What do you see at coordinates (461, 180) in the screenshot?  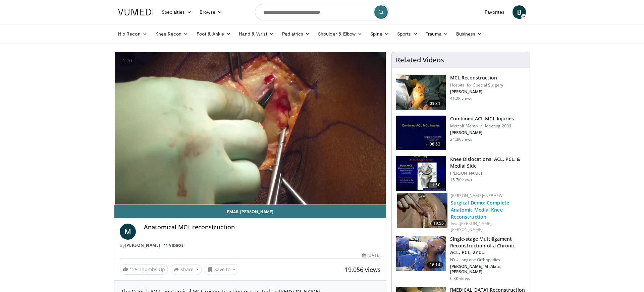 I see `p: 15.7K views` at bounding box center [461, 180].